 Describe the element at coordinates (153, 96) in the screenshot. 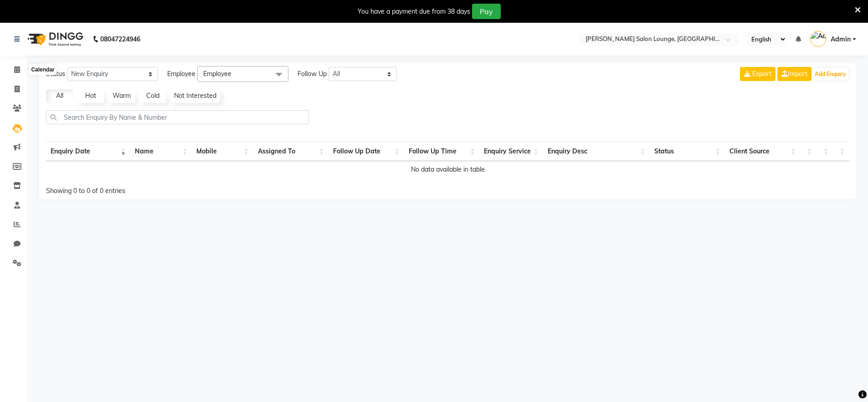

I see `a: Cold` at that location.